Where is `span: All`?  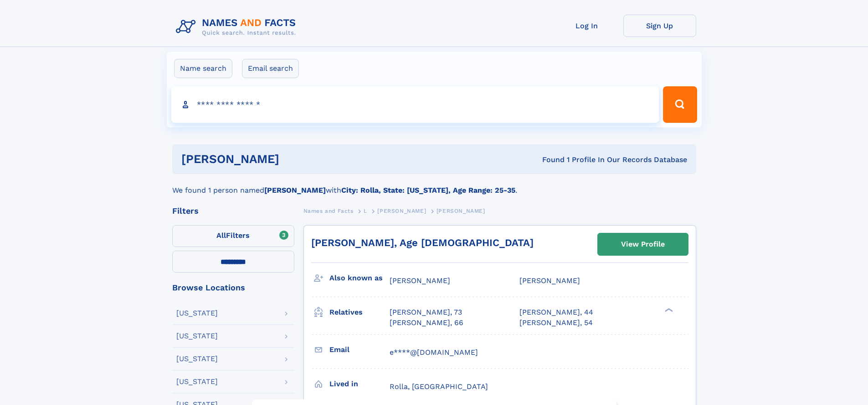
span: All is located at coordinates (221, 235).